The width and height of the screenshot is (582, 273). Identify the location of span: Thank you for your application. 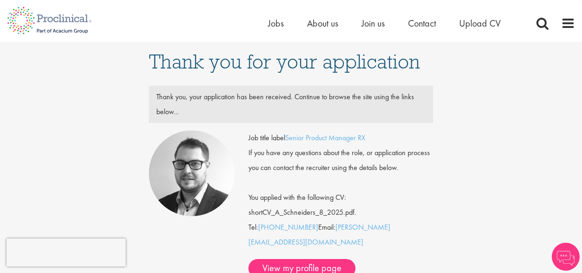
(284, 61).